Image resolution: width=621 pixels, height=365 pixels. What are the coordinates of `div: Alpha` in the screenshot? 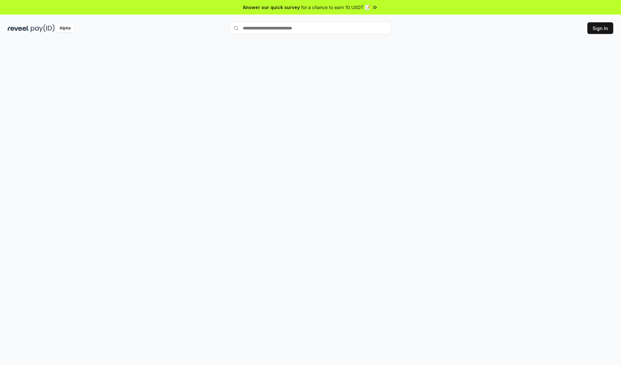 It's located at (65, 28).